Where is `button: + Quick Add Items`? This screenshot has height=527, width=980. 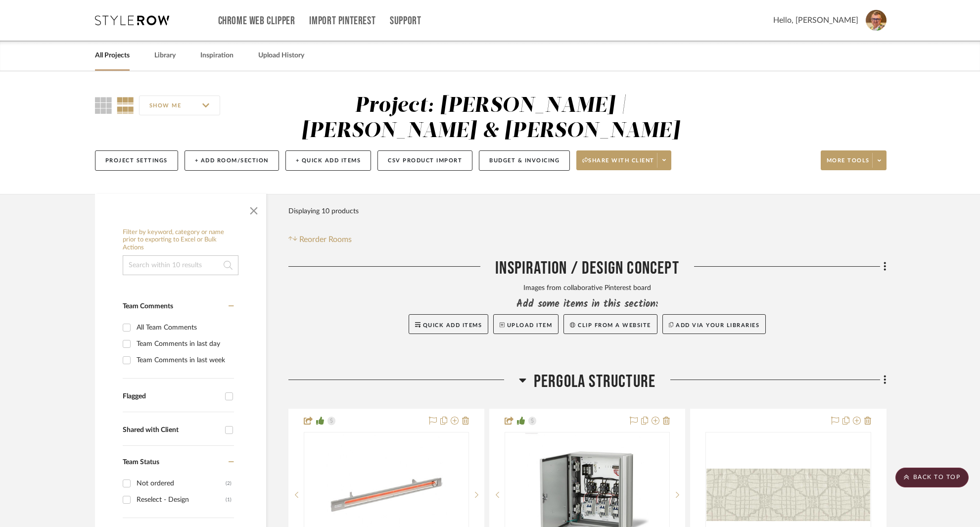 button: + Quick Add Items is located at coordinates (328, 160).